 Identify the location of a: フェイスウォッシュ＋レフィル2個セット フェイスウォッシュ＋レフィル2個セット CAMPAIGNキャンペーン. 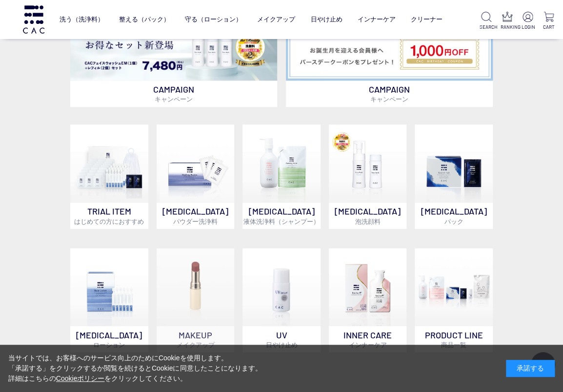
(174, 59).